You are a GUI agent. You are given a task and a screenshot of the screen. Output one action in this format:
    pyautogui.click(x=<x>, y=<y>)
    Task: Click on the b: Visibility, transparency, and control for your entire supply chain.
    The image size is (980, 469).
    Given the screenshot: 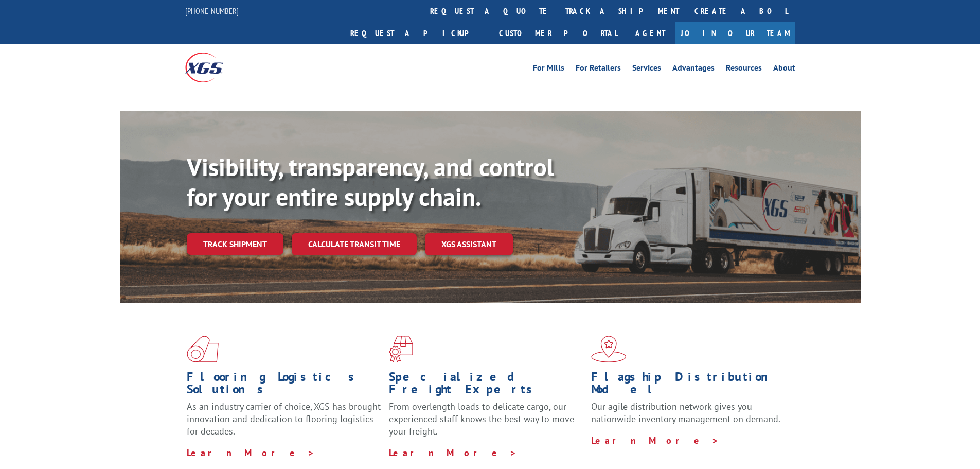 What is the action you would take?
    pyautogui.click(x=371, y=181)
    